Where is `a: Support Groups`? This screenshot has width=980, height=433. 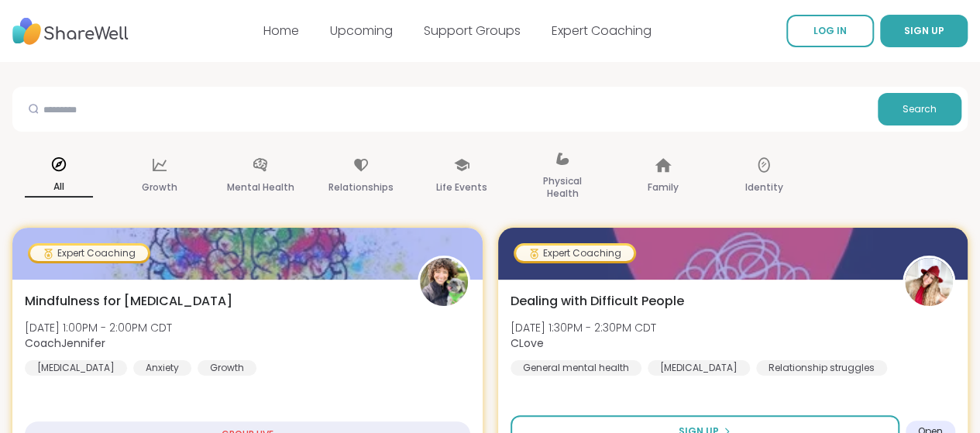 a: Support Groups is located at coordinates (472, 30).